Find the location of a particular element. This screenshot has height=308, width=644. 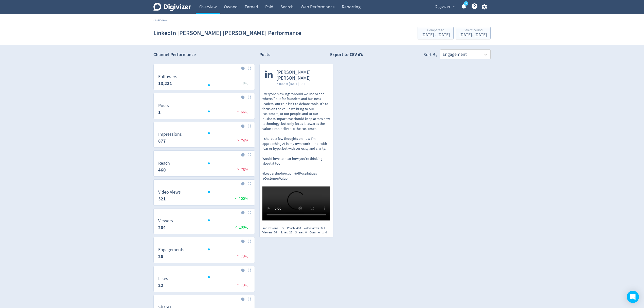

div: Video Views is located at coordinates (315, 228).